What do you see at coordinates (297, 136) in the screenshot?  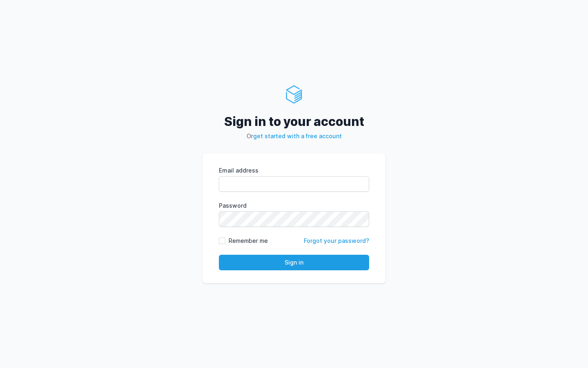 I see `a: get started with a free account` at bounding box center [297, 136].